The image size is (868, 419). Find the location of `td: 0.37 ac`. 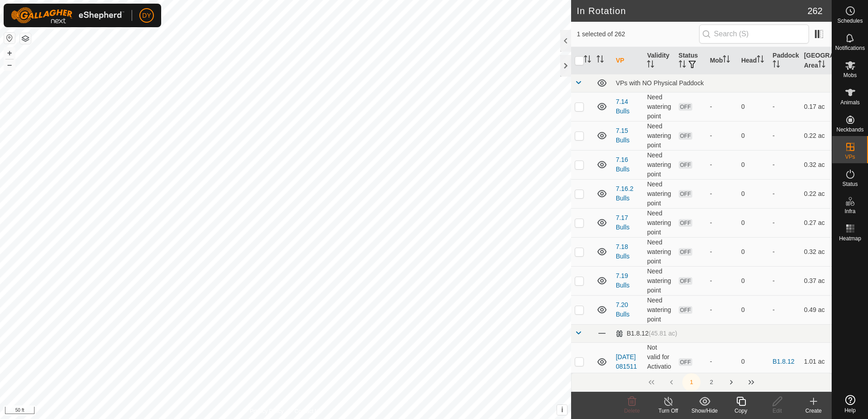

td: 0.37 ac is located at coordinates (815, 281).